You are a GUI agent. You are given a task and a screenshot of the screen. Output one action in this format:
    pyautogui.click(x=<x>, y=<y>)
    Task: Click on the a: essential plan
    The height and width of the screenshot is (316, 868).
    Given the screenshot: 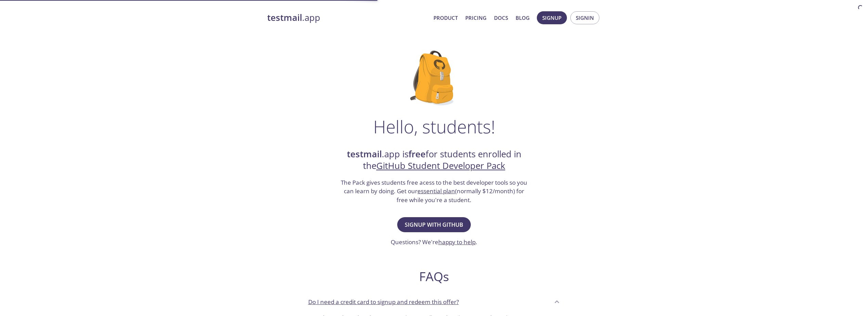 What is the action you would take?
    pyautogui.click(x=436, y=191)
    